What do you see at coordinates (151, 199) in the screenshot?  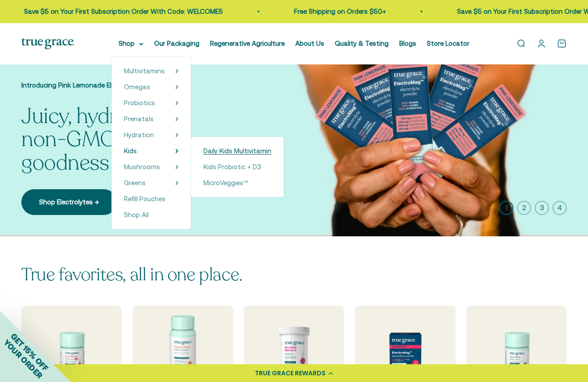 I see `a: Refill Pouches` at bounding box center [151, 199].